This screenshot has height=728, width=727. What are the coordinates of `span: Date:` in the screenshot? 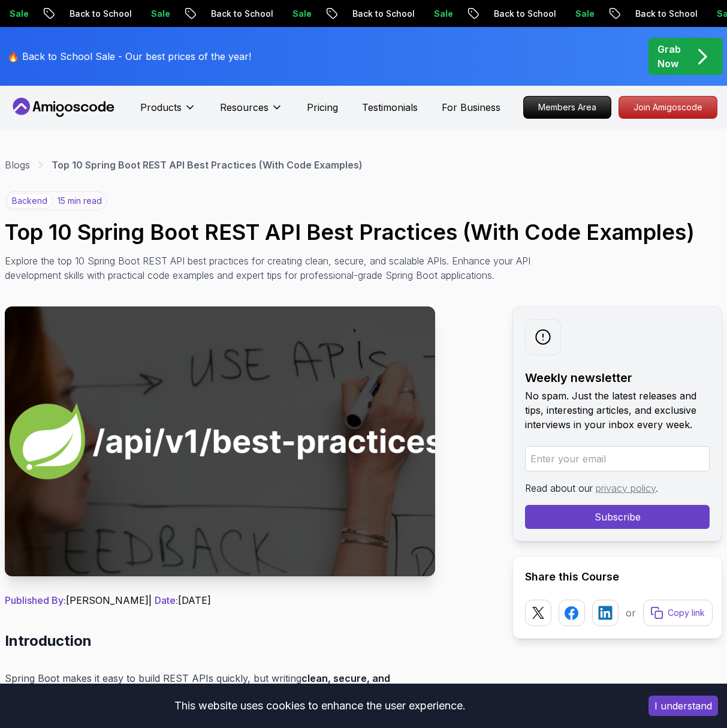 It's located at (166, 600).